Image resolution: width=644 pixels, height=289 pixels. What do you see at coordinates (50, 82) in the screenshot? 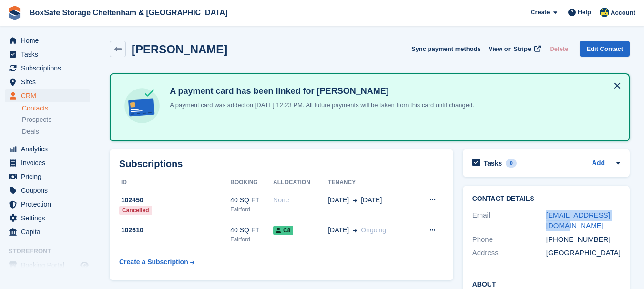
I see `span: Sites` at bounding box center [50, 82].